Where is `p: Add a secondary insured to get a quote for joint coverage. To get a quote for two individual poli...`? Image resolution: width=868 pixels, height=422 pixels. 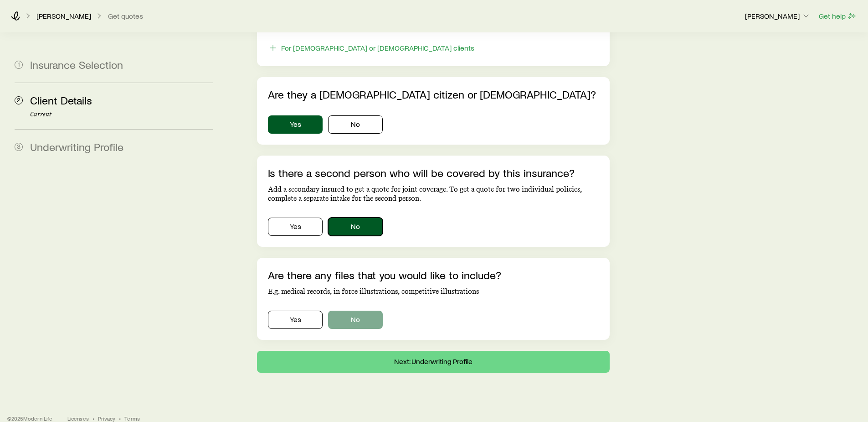 p: Add a secondary insured to get a quote for joint coverage. To get a quote for two individual poli... is located at coordinates (433, 194).